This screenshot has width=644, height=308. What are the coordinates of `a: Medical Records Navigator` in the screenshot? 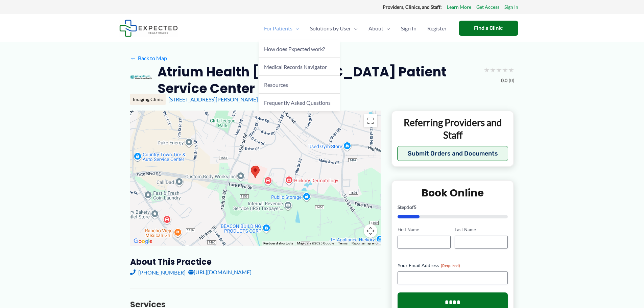 It's located at (299, 67).